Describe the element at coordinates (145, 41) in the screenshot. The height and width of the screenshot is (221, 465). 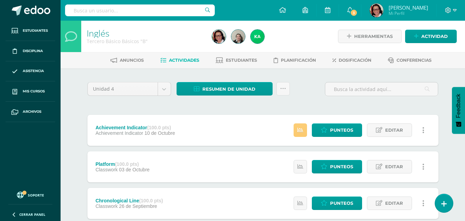
I see `div: Tercero Básico Básicos 'B'` at that location.